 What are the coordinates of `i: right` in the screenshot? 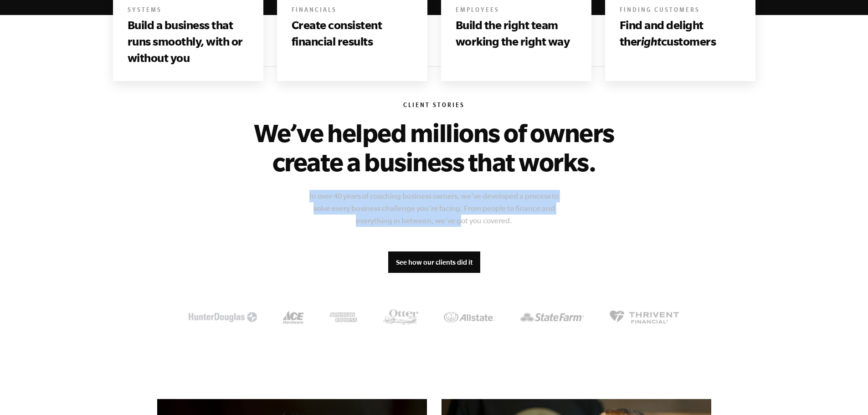 It's located at (649, 41).